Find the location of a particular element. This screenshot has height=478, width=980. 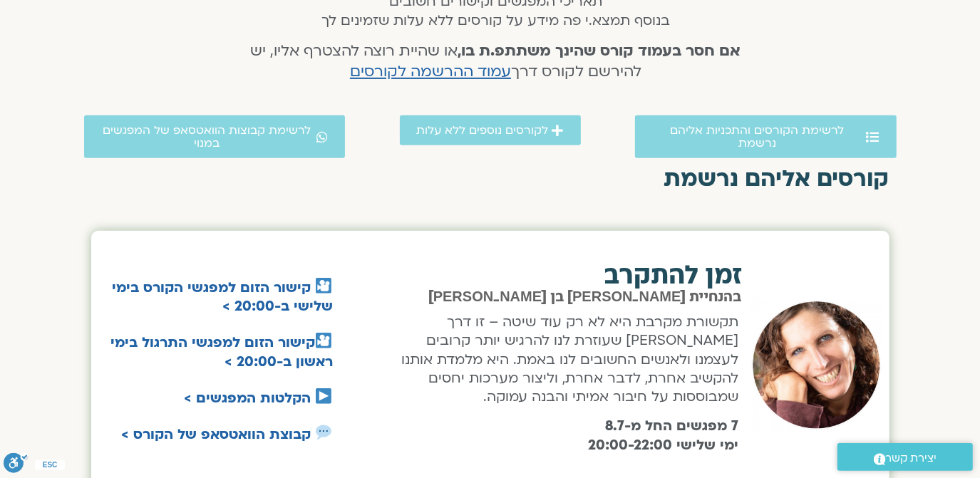

img: שאנייה is located at coordinates (816, 364).